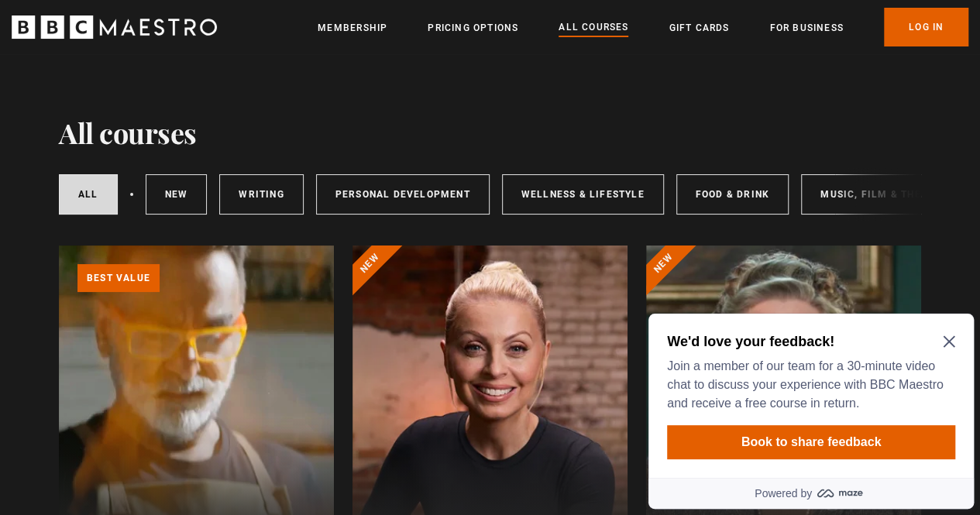 This screenshot has height=515, width=980. What do you see at coordinates (261, 195) in the screenshot?
I see `a: Writing` at bounding box center [261, 195].